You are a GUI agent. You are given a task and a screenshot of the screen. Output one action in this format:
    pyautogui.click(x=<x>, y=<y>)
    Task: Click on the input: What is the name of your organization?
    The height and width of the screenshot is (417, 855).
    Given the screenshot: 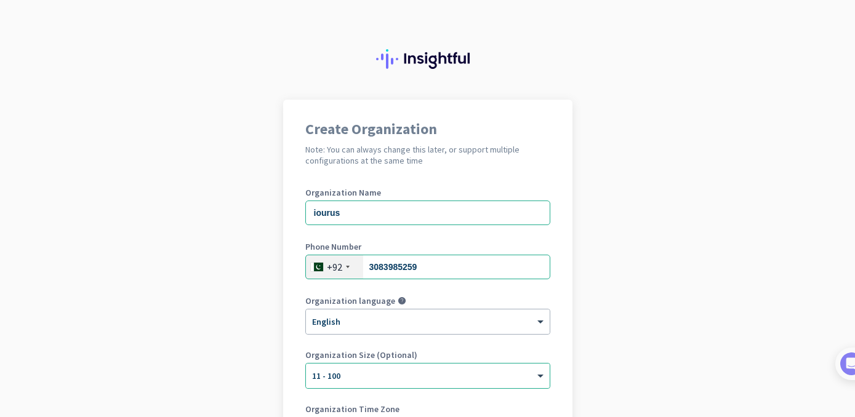 What is the action you would take?
    pyautogui.click(x=428, y=213)
    